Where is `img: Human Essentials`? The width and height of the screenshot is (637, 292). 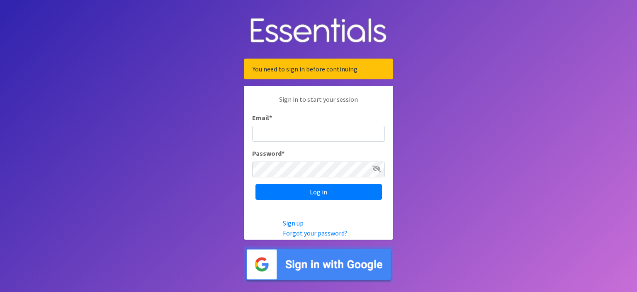
img: Human Essentials is located at coordinates (319, 31).